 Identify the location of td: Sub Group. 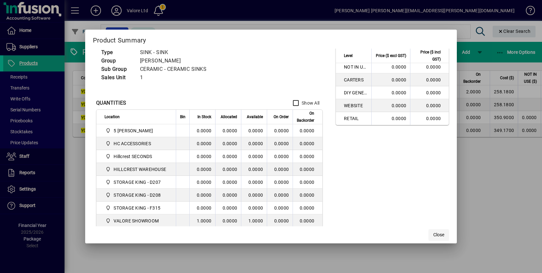
(117, 69).